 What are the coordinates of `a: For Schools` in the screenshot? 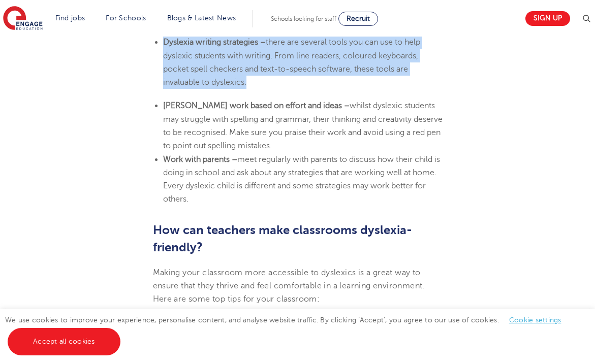 It's located at (126, 18).